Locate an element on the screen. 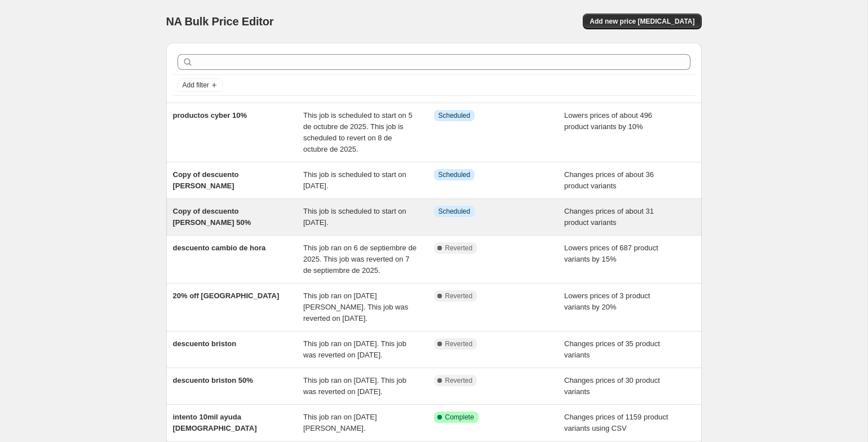 The image size is (868, 442). span: Changes prices of 1159 product variants using CSV is located at coordinates (616, 422).